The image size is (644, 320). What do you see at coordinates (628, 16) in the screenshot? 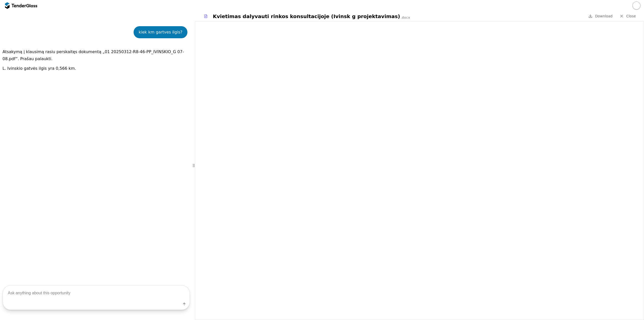
I see `a: Close` at bounding box center [628, 16].